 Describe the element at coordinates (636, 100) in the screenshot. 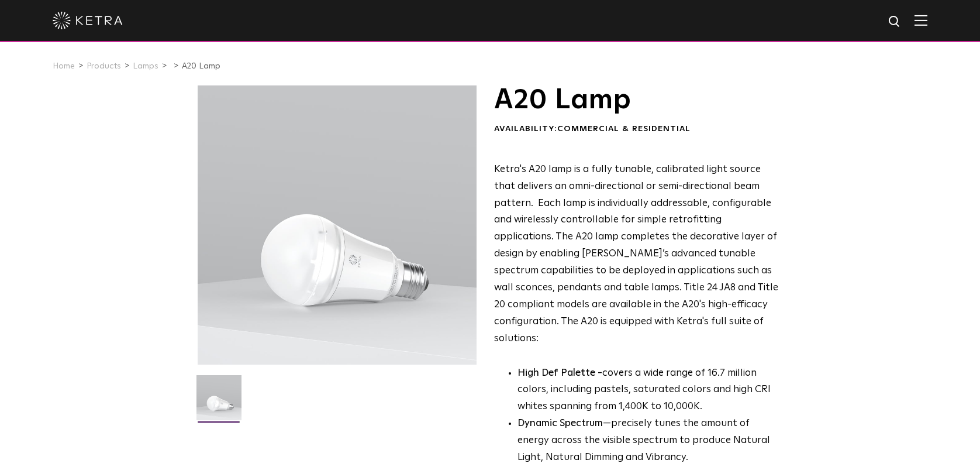

I see `h1: A20 Lamp` at that location.